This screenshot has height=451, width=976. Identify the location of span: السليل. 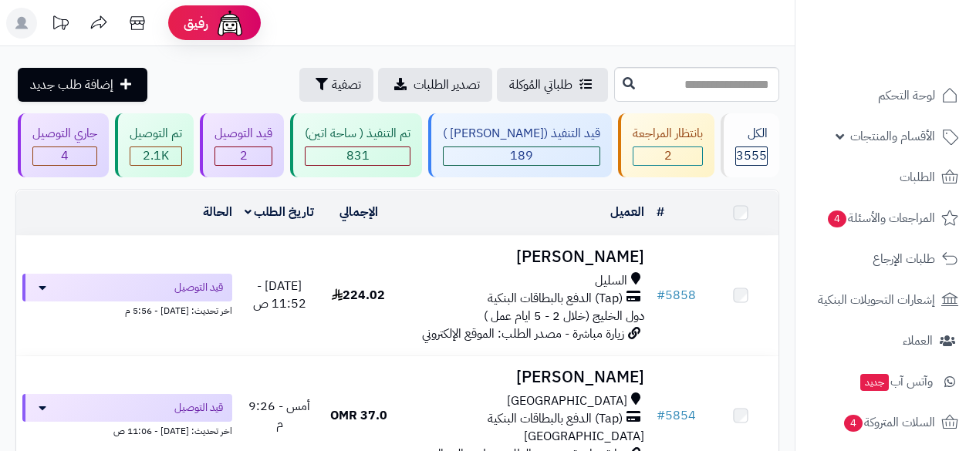
(611, 281).